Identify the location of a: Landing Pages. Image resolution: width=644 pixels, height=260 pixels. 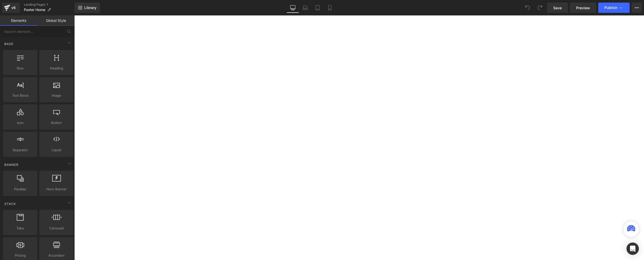
(49, 4).